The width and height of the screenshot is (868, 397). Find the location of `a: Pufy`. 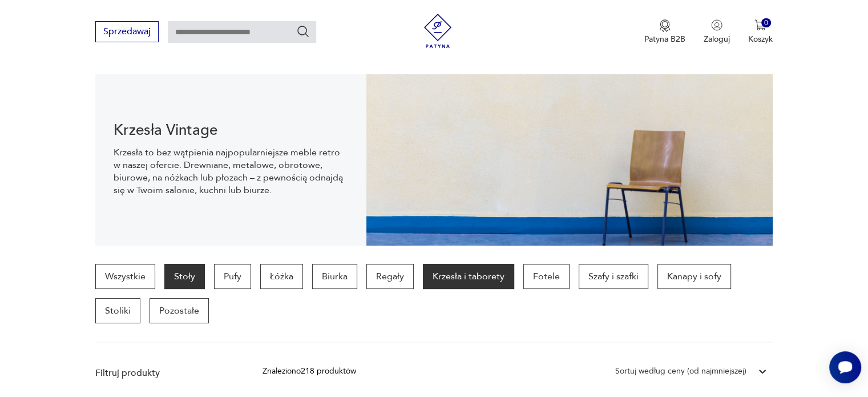

a: Pufy is located at coordinates (232, 276).